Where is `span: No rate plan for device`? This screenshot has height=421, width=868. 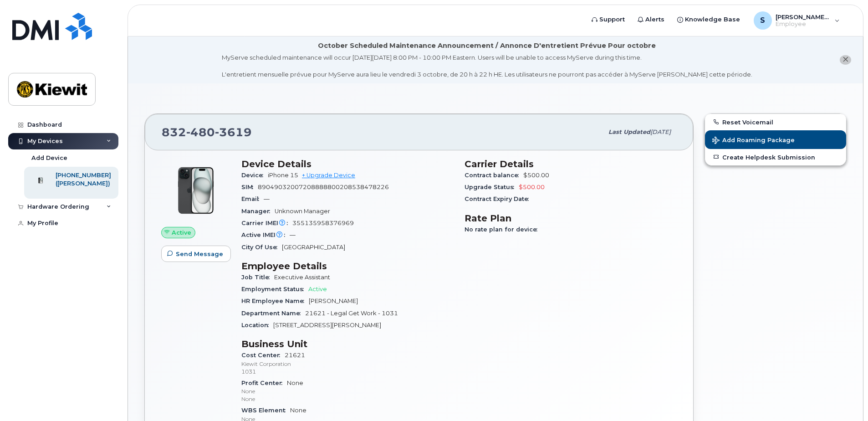
span: No rate plan for device is located at coordinates (503, 229).